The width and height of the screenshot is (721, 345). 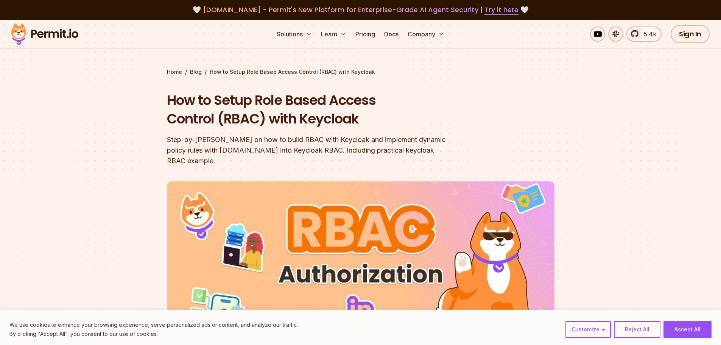 What do you see at coordinates (690, 34) in the screenshot?
I see `a: Sign In` at bounding box center [690, 34].